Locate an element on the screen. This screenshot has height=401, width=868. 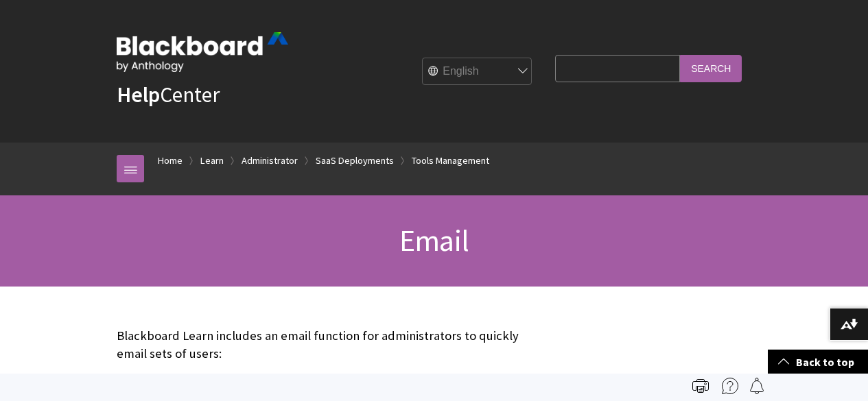
span: Email is located at coordinates (434, 240).